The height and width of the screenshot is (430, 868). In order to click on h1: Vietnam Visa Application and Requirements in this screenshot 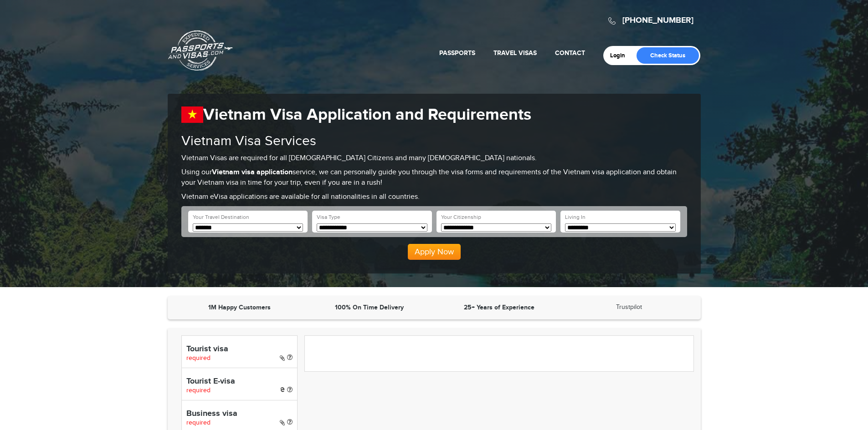, I will do `click(434, 114)`.